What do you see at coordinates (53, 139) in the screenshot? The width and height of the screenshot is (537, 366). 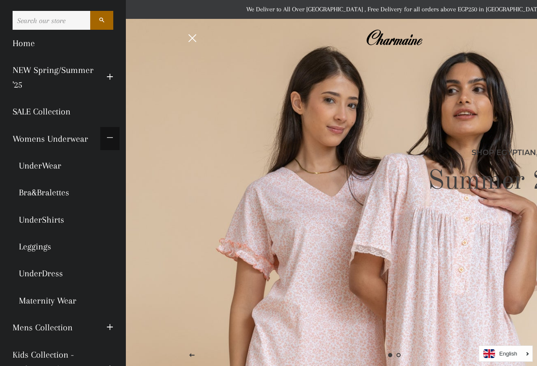 I see `a: Womens Underwear` at bounding box center [53, 139].